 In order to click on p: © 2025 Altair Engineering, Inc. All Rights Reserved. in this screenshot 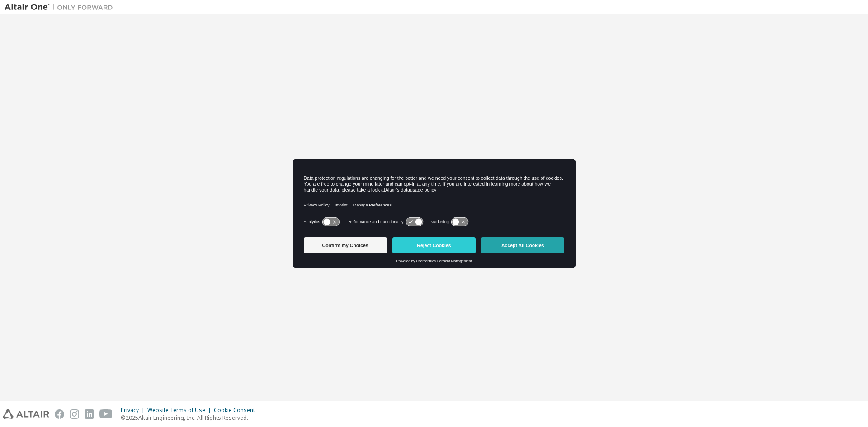, I will do `click(191, 417)`.